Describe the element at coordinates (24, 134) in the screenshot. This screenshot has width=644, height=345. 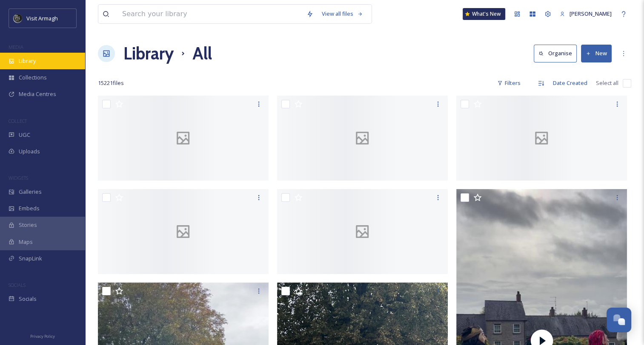
I see `span: UGC` at that location.